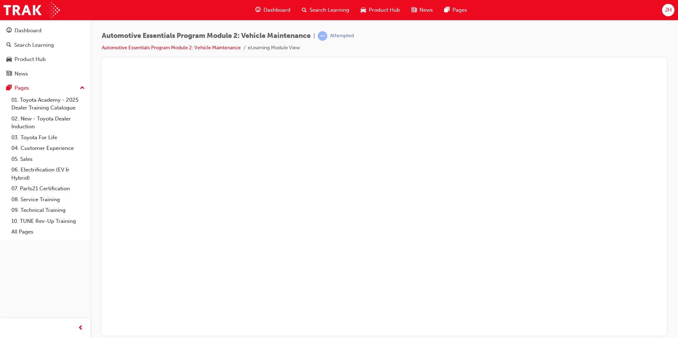 This screenshot has height=338, width=678. Describe the element at coordinates (48, 189) in the screenshot. I see `a: 07. Parts21 Certification` at that location.